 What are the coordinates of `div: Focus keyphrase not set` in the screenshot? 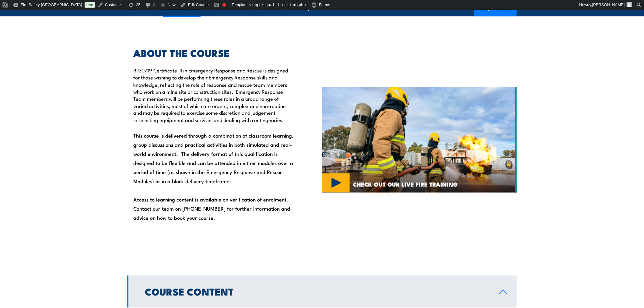 It's located at (225, 5).